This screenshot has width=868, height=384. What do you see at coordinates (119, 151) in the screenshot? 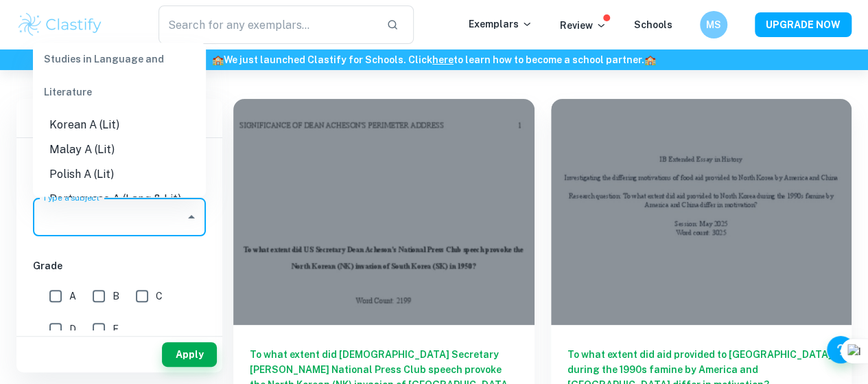
I see `li: Malay A (Lit)` at bounding box center [119, 151].